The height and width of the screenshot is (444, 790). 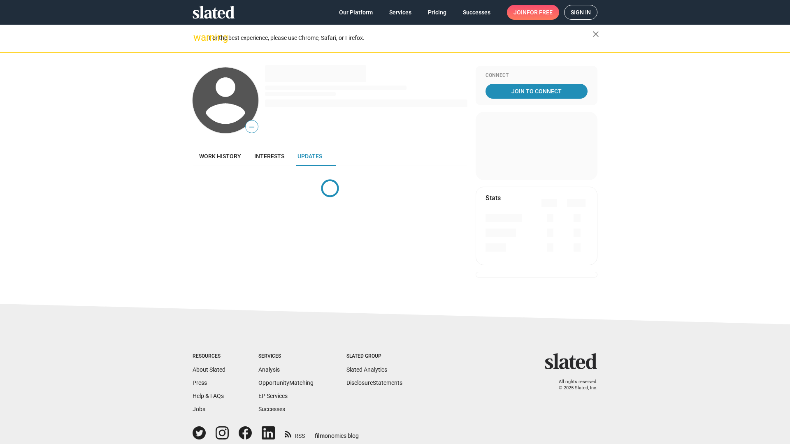 I want to click on span: for free, so click(x=539, y=12).